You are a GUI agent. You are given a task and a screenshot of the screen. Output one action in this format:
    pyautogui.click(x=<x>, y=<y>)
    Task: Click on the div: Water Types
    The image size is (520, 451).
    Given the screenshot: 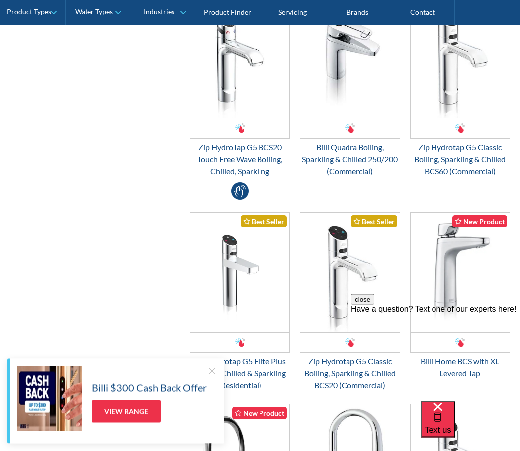 What is the action you would take?
    pyautogui.click(x=94, y=12)
    